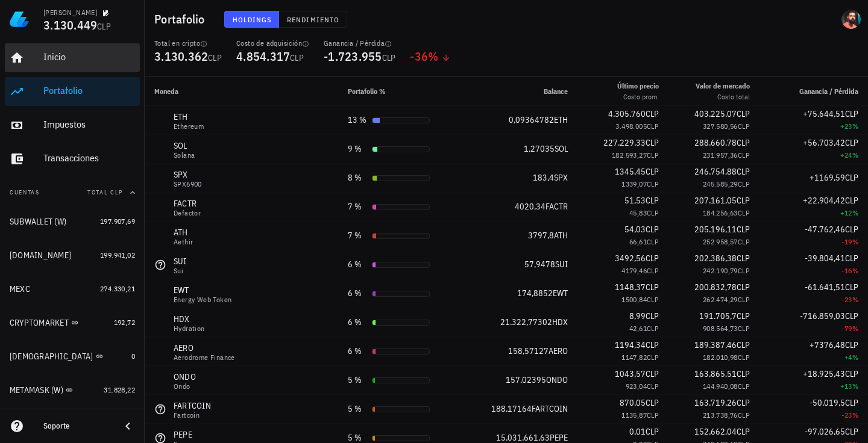 The height and width of the screenshot is (443, 868). Describe the element at coordinates (160, 352) in the screenshot. I see `div: AERO-icon` at that location.